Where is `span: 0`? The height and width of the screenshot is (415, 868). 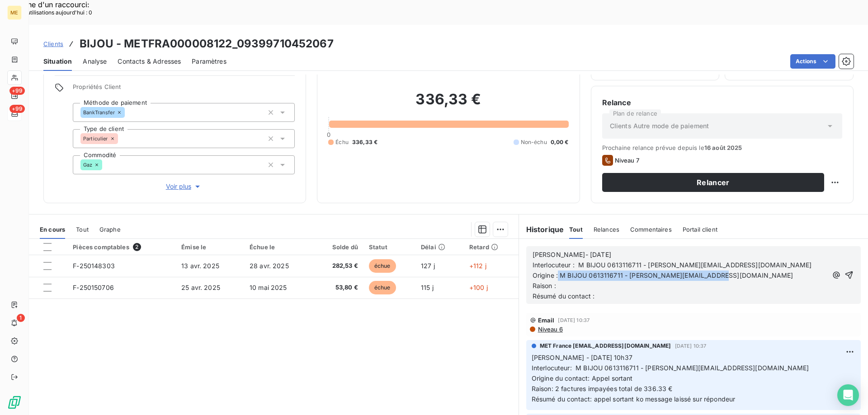
span: 0 is located at coordinates (329, 135).